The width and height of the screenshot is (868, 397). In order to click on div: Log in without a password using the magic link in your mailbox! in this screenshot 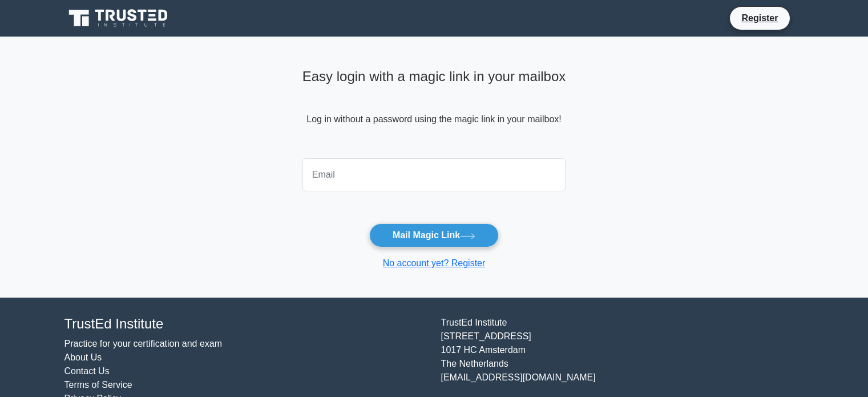, I will do `click(434, 109)`.